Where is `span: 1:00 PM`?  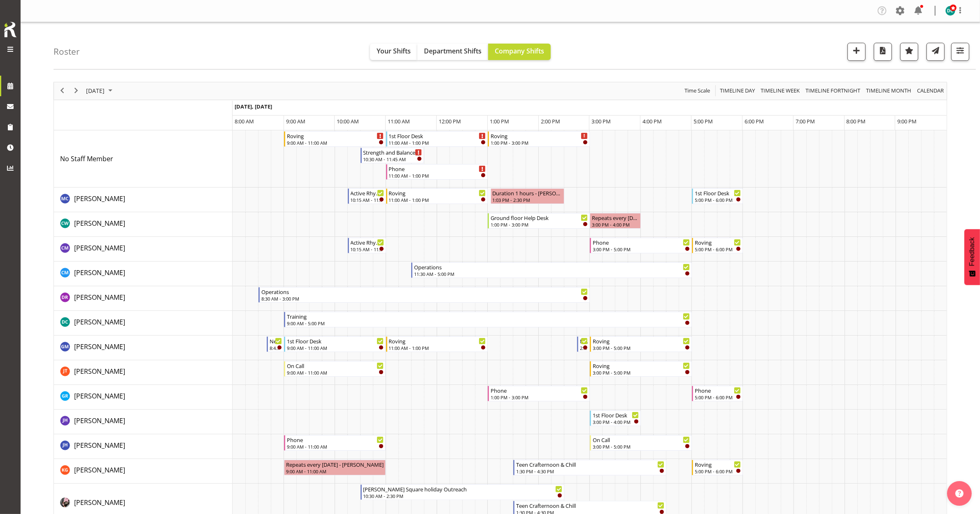 span: 1:00 PM is located at coordinates (499, 121).